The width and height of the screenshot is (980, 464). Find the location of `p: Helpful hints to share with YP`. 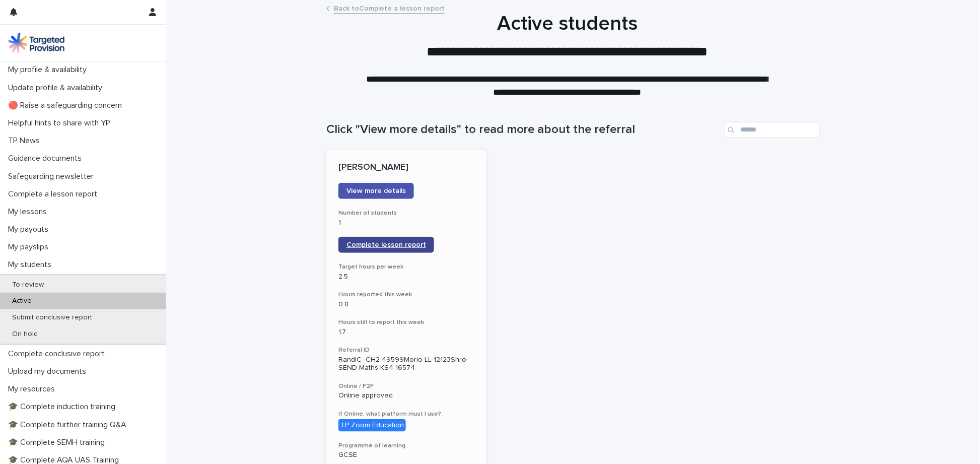

p: Helpful hints to share with YP is located at coordinates (61, 123).